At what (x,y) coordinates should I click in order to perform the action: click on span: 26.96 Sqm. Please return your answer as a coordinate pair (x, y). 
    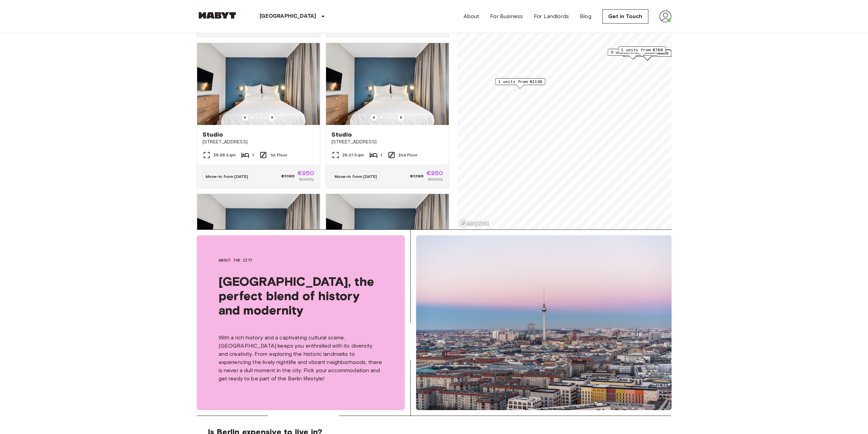
    Looking at the image, I should click on (225, 155).